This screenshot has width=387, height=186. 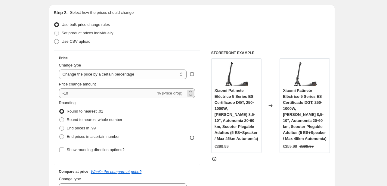 I want to click on span: Round to nearest whole number, so click(x=94, y=119).